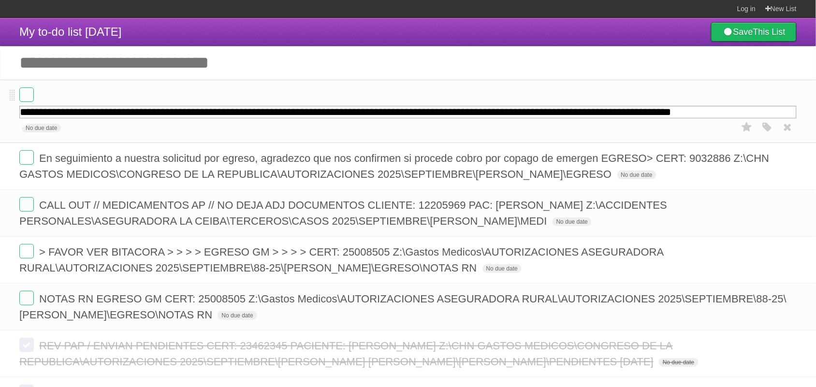 The width and height of the screenshot is (816, 387). I want to click on span: > FAVOR VER BITACORA > > > > EGRESO GM > > > > CERT: 25008505 Z:\Gastos Medicos\AUTORIZACIONES AS..., so click(341, 260).